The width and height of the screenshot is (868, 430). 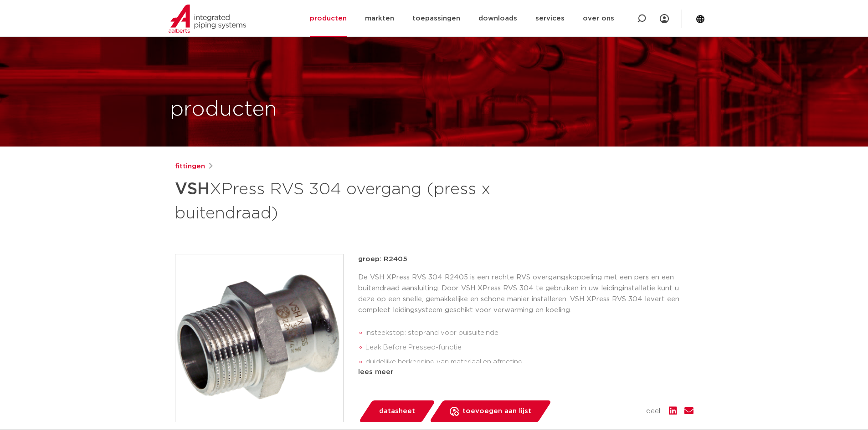 What do you see at coordinates (190, 167) in the screenshot?
I see `a: fittingen` at bounding box center [190, 167].